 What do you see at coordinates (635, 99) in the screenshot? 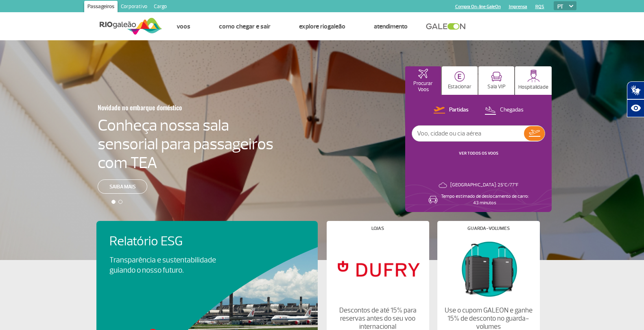
I see `div: Plugin de acessibilidade da Hand Talk.` at bounding box center [635, 99].